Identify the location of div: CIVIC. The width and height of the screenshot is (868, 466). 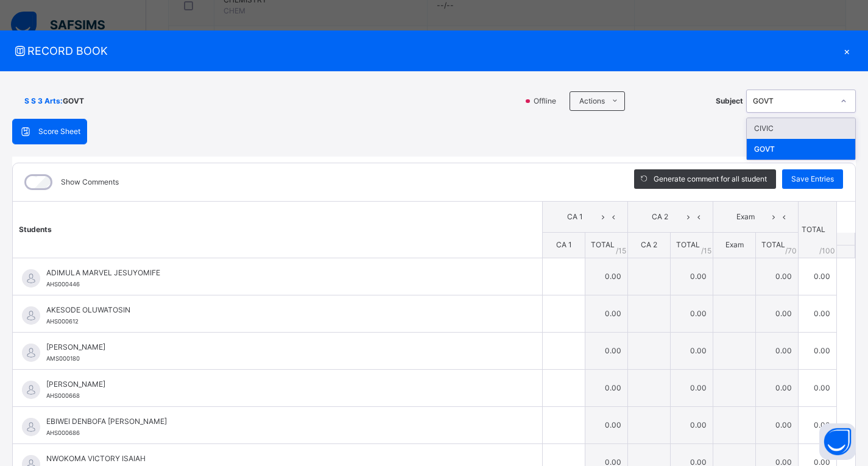
(801, 128).